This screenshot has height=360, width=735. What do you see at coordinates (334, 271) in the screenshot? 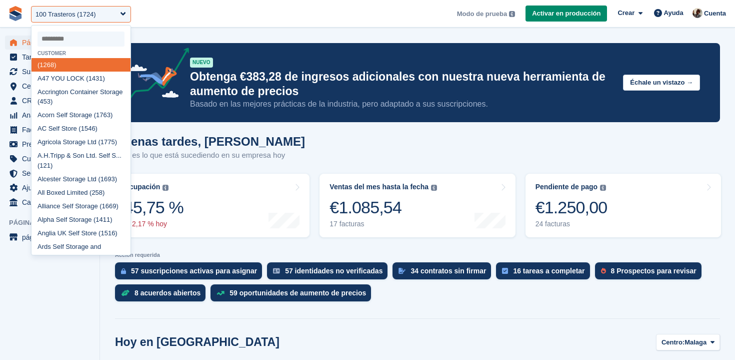
I see `div: 57 identidades no verificadas` at bounding box center [334, 271].